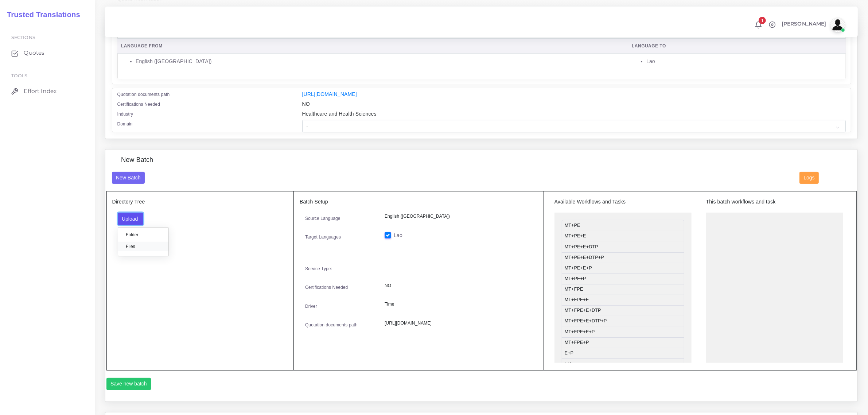  Describe the element at coordinates (623, 322) in the screenshot. I see `li: MT+FPE+E+DTP+P` at that location.